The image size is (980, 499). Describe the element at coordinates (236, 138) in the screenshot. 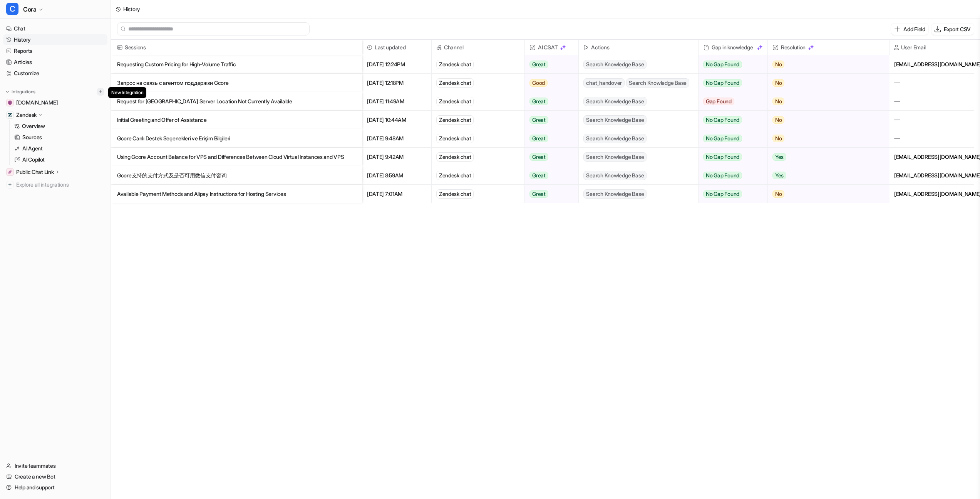

I see `p: Gcore Canlı Destek Seçenekleri ve Erişim Bilgileri` at that location.